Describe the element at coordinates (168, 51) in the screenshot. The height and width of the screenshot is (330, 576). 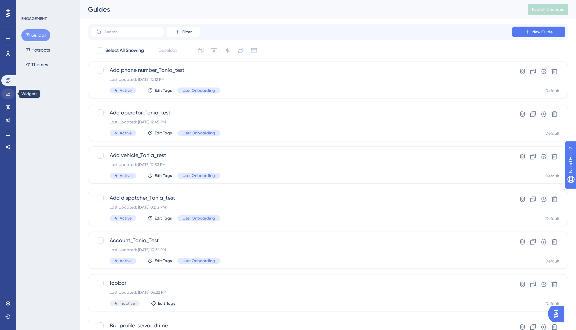
I see `span: Deselect` at that location.